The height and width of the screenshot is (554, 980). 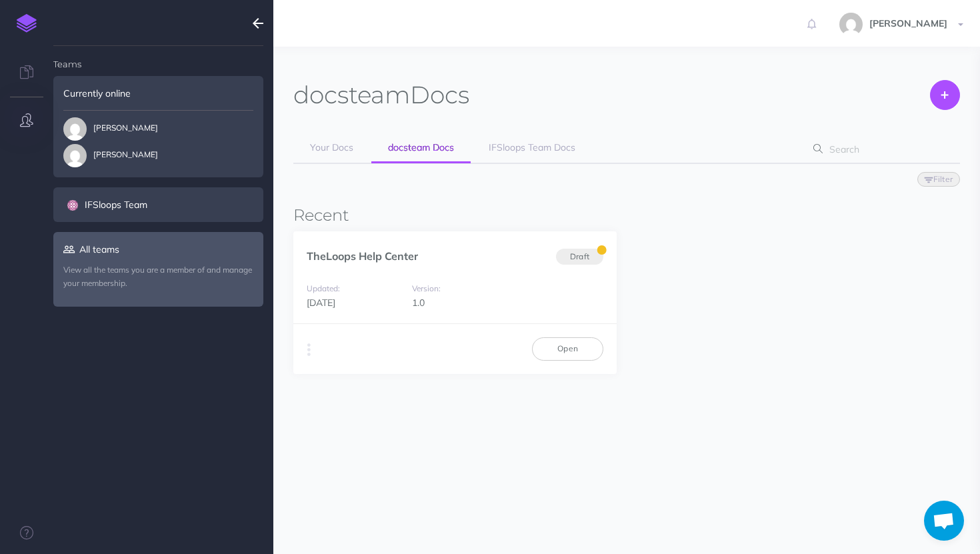 What do you see at coordinates (627, 215) in the screenshot?
I see `h3: Recent` at bounding box center [627, 215].